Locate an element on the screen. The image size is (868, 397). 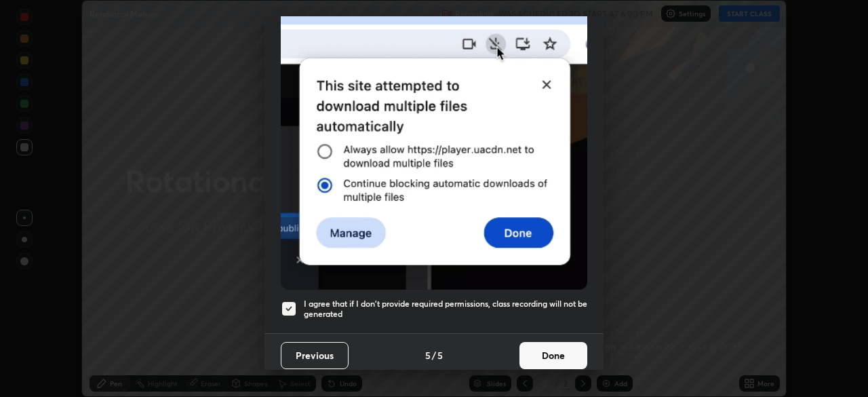
h5: I agree that if I don't provide required permissions, class recording will not be generated is located at coordinates (445, 308).